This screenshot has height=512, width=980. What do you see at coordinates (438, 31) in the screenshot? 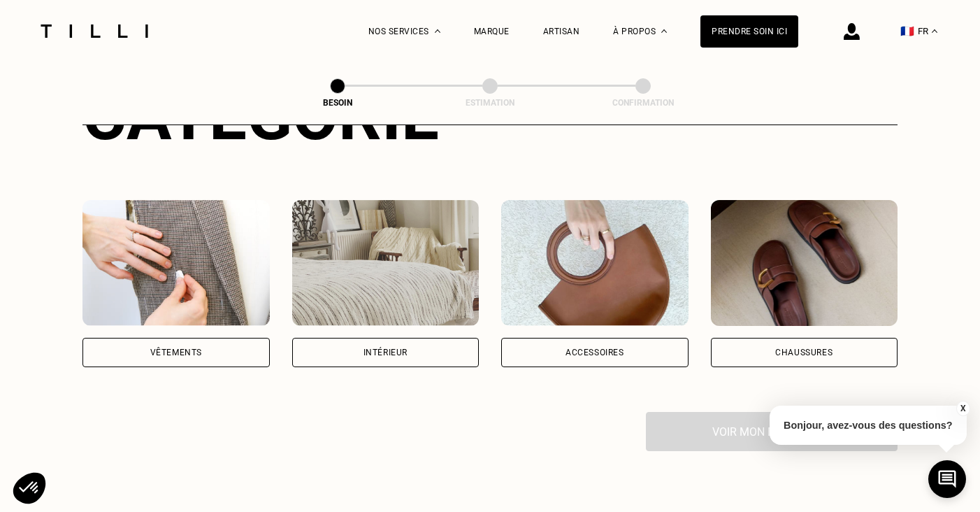
I see `img: Menu déroulant` at bounding box center [438, 31].